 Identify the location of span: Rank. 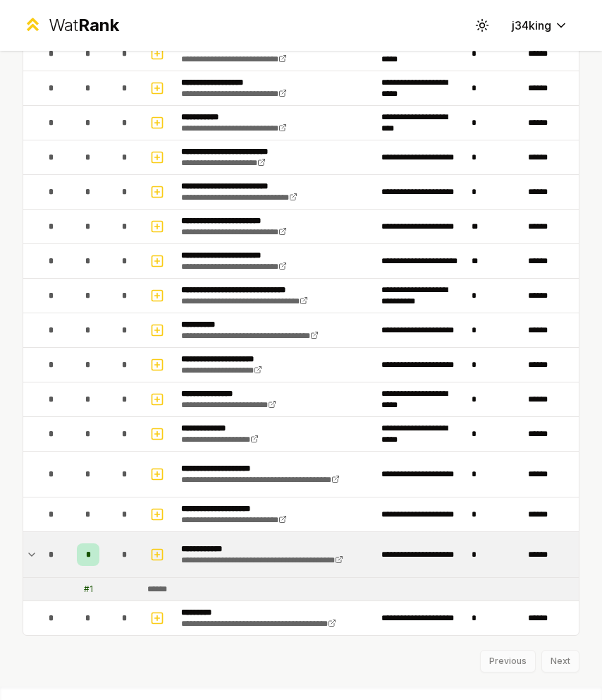
(98, 25).